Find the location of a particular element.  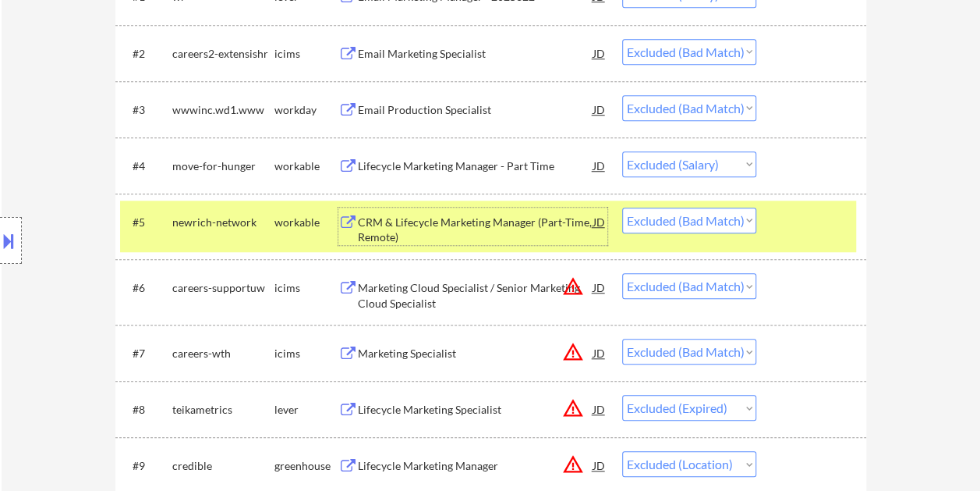

div: Lifecycle Marketing Manager is located at coordinates (476, 465).